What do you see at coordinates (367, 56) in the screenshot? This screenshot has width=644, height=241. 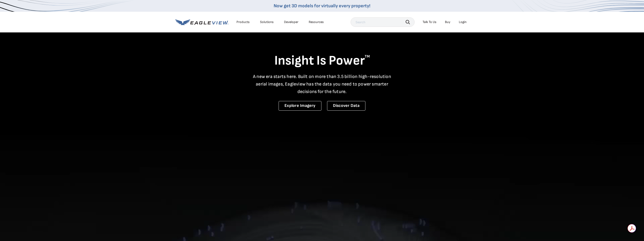 I see `sup: TM` at bounding box center [367, 56].